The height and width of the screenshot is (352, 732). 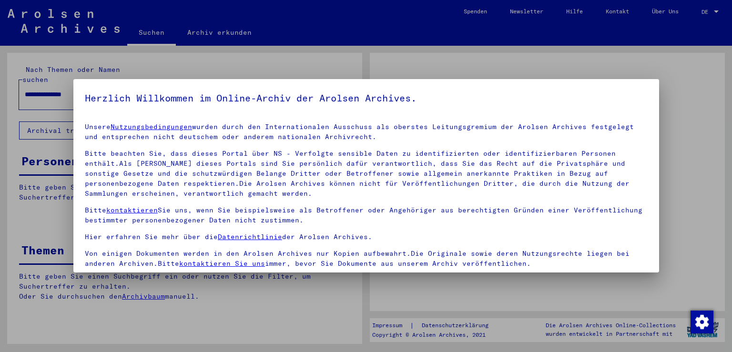 What do you see at coordinates (132, 210) in the screenshot?
I see `a: kontaktieren` at bounding box center [132, 210].